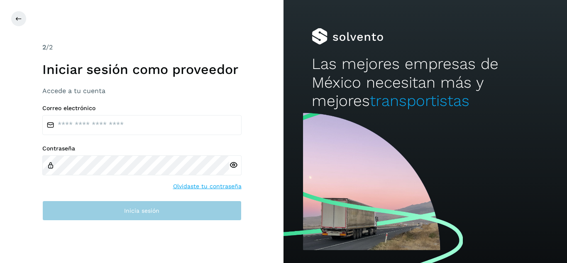 This screenshot has width=567, height=263. Describe the element at coordinates (141, 210) in the screenshot. I see `span: Inicia sesión` at that location.